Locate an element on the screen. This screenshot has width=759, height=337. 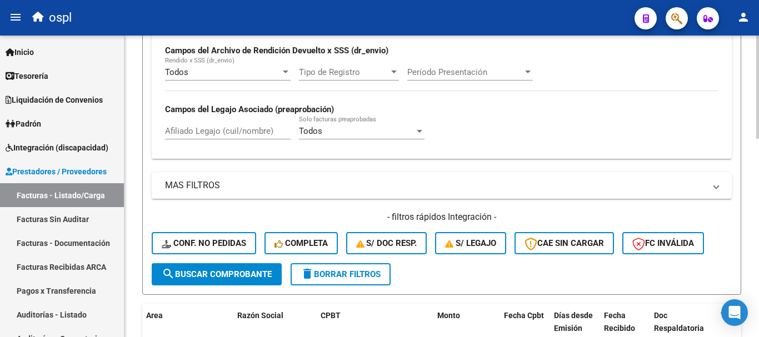
strong: Campos del Archivo de Rendición Devuelto x SSS (dr_envio) is located at coordinates (277, 51).